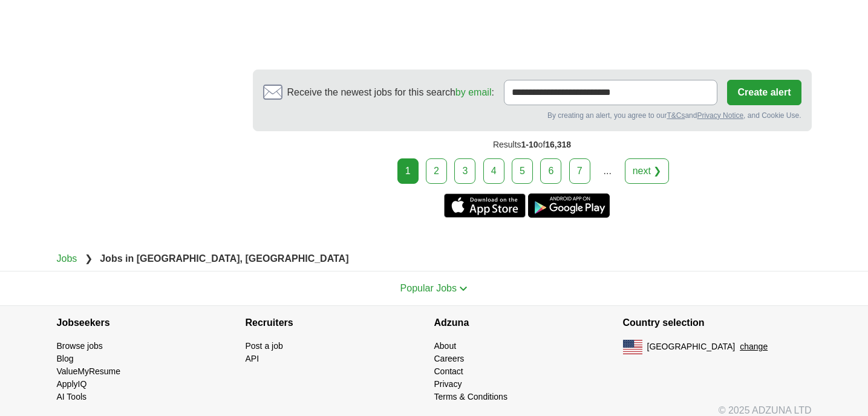  Describe the element at coordinates (428, 288) in the screenshot. I see `span: Popular Jobs` at that location.